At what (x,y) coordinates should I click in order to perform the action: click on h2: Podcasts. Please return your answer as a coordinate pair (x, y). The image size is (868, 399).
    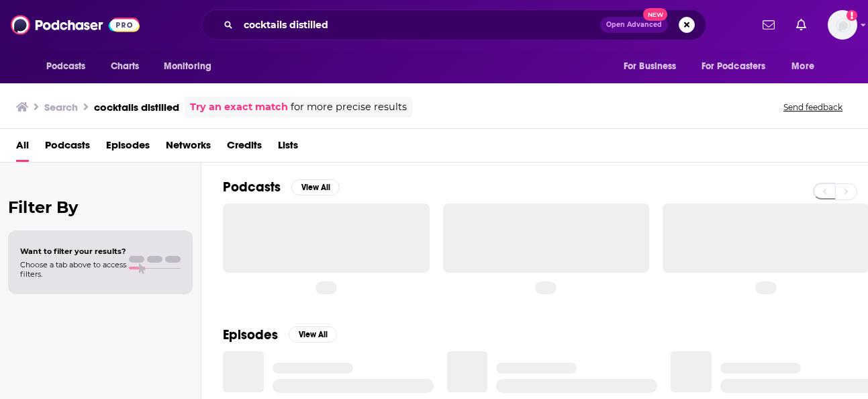
    Looking at the image, I should click on (252, 187).